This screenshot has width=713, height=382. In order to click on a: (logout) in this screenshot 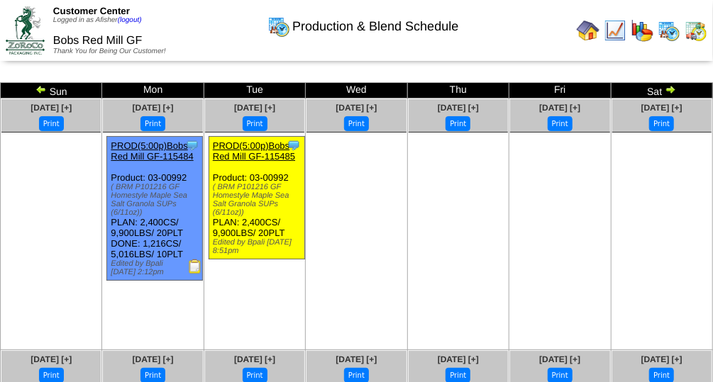, I will do `click(130, 20)`.